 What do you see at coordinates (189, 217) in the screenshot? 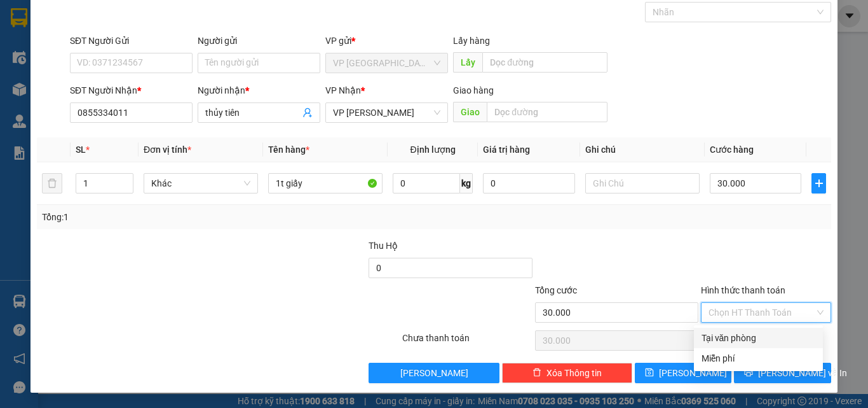
I see `div: Tổng: 1` at bounding box center [189, 217].